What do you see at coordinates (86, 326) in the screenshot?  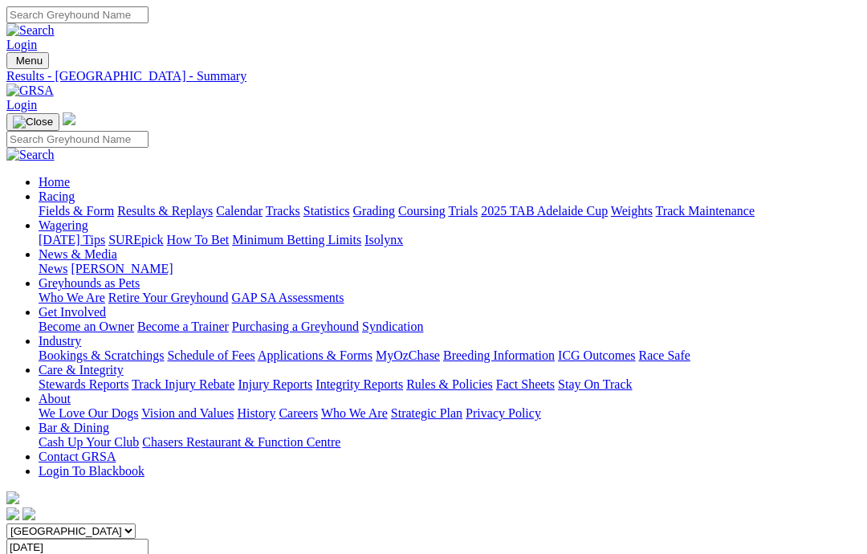 I see `a: Become an Owner` at bounding box center [86, 326].